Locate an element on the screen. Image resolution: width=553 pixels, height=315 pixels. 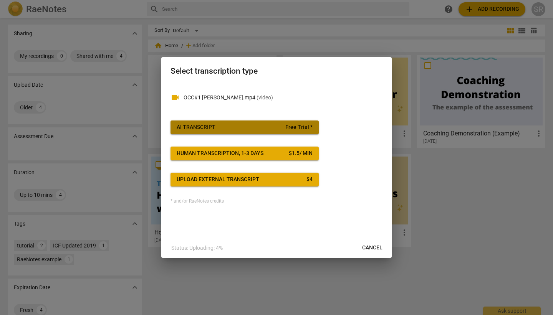
div: Human transcription, 1-3 days is located at coordinates (220, 154).